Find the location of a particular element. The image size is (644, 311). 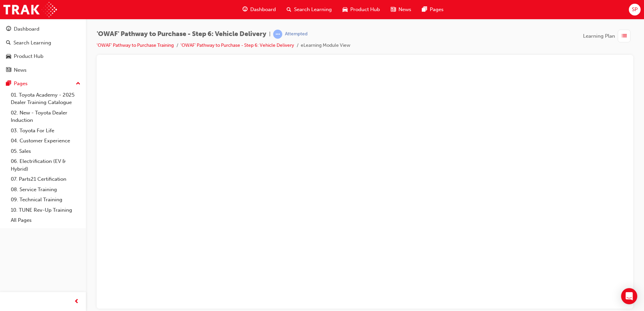

div: News is located at coordinates (20, 70).